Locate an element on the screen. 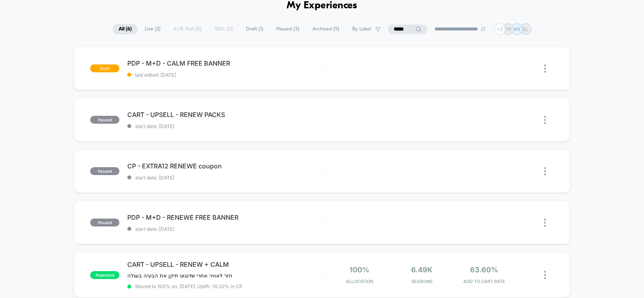 The image size is (644, 298). p: AN is located at coordinates (516, 29).